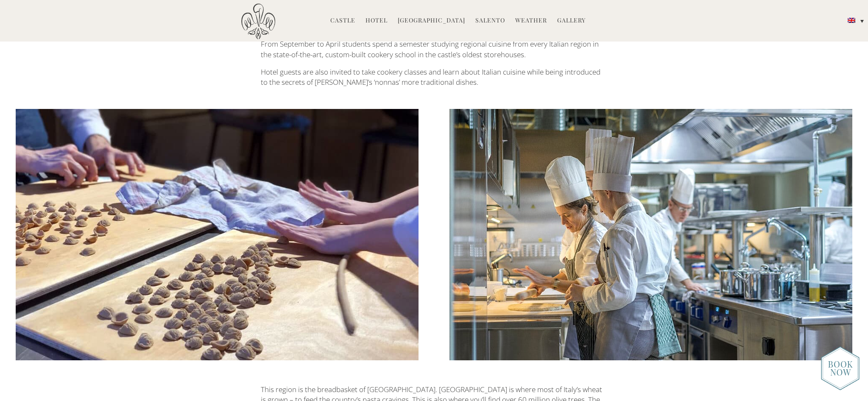 This screenshot has height=401, width=868. I want to click on a: Hotel, so click(377, 21).